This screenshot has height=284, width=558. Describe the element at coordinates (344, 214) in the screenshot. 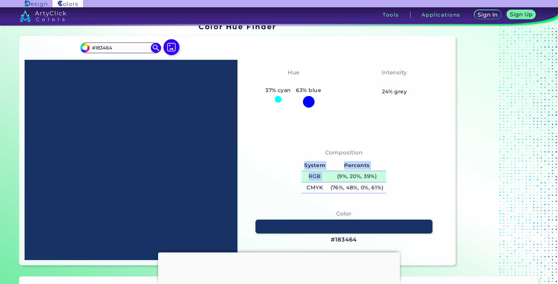

I see `h4: Color` at that location.